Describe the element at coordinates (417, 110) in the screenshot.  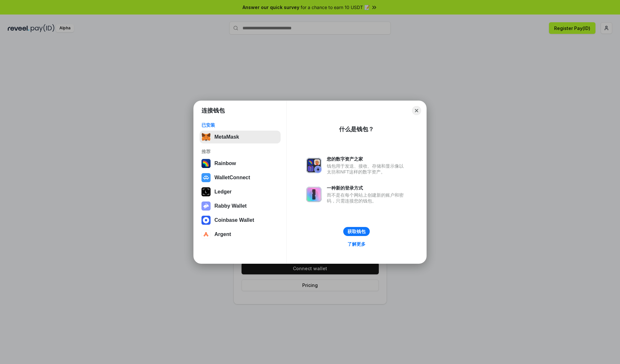
I see `button: Close` at that location.